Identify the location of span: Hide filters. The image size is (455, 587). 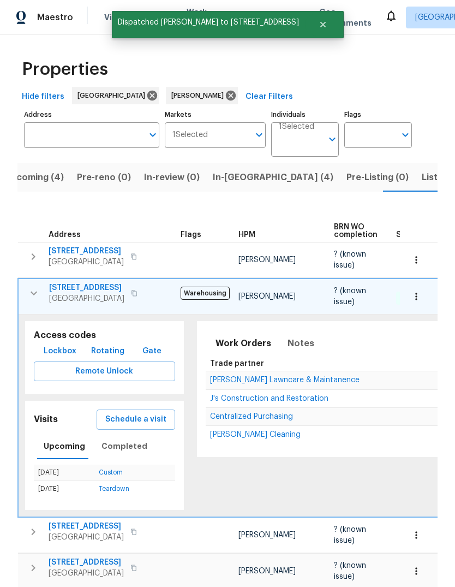
(43, 97).